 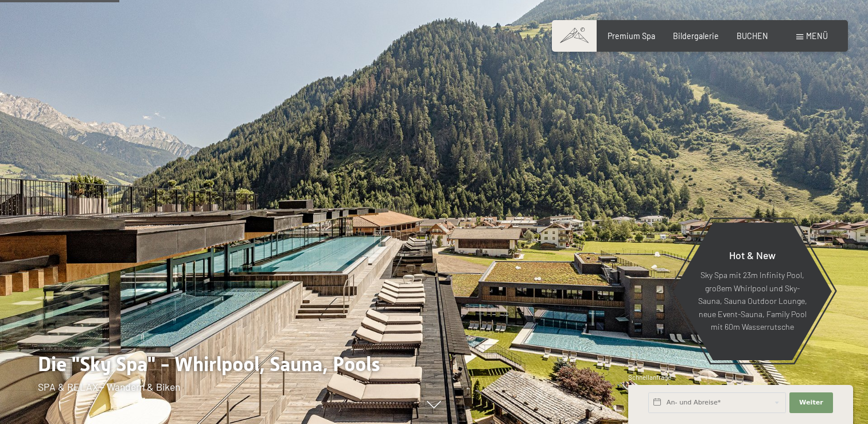 I want to click on span: Hot & New, so click(x=752, y=255).